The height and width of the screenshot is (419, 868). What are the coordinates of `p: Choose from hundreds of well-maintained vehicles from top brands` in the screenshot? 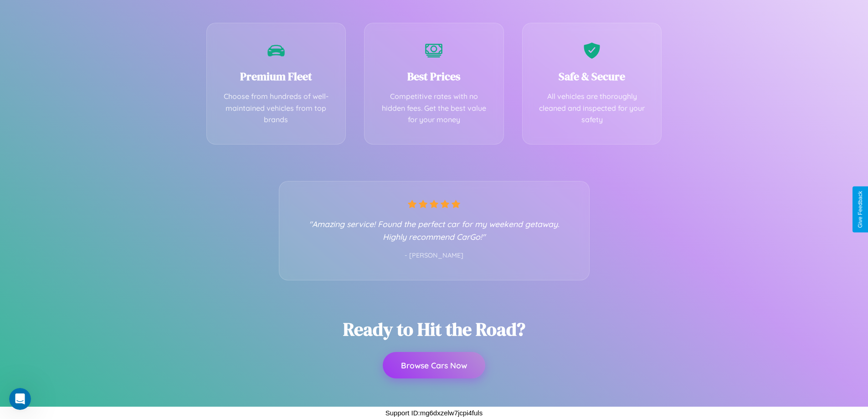 It's located at (276, 108).